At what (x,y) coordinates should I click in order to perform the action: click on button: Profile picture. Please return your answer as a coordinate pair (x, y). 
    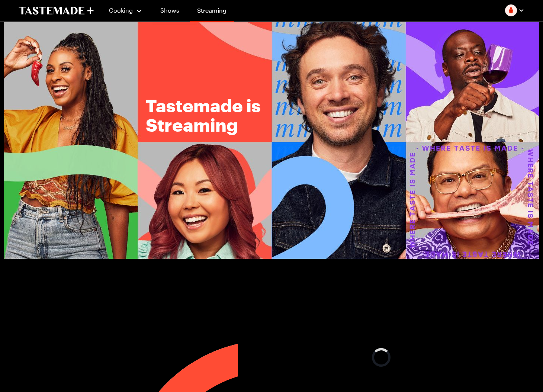
    Looking at the image, I should click on (515, 11).